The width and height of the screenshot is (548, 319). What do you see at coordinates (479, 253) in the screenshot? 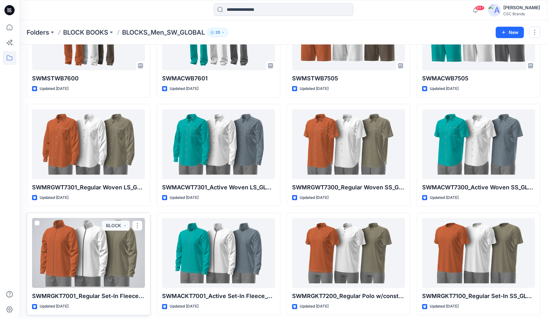
I see `a: SWMRGKT7100_Regular Set-In SS_GLOBAL` at bounding box center [479, 253].